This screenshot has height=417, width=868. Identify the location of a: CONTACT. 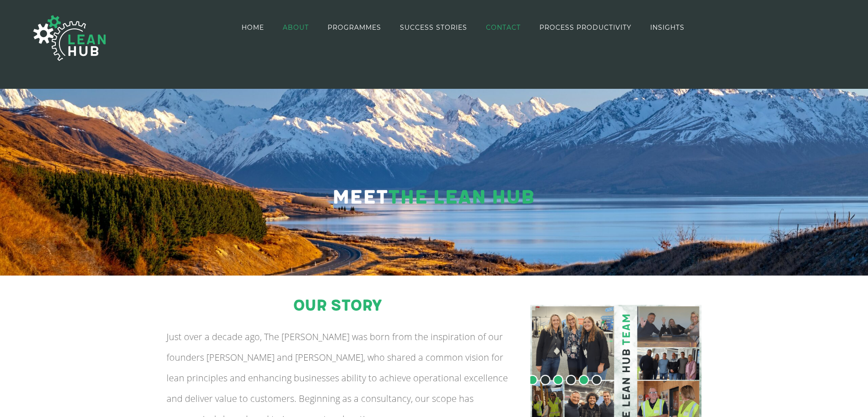
(503, 27).